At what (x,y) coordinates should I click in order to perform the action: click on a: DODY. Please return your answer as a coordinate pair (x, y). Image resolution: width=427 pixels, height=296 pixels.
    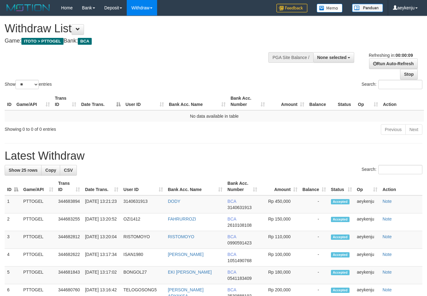
    Looking at the image, I should click on (174, 201).